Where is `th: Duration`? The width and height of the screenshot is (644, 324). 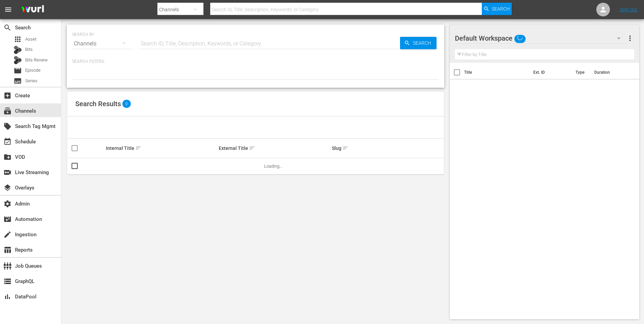
th: Duration is located at coordinates (611, 73).